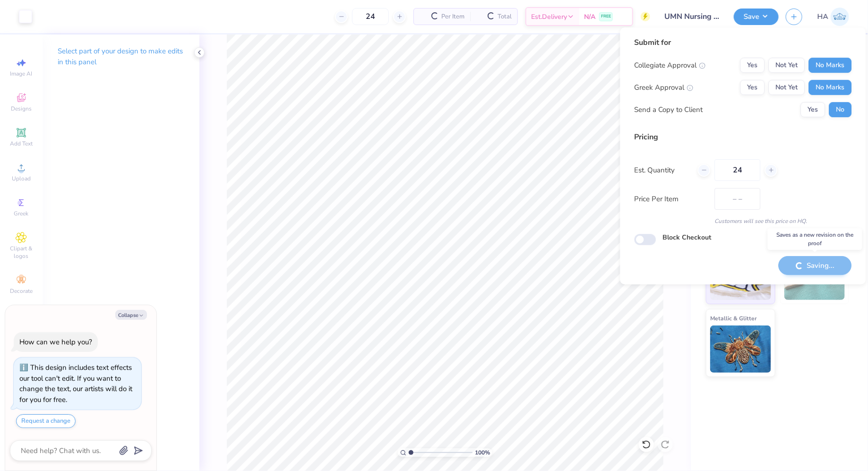  Describe the element at coordinates (687, 237) in the screenshot. I see `label: Block Checkout` at that location.